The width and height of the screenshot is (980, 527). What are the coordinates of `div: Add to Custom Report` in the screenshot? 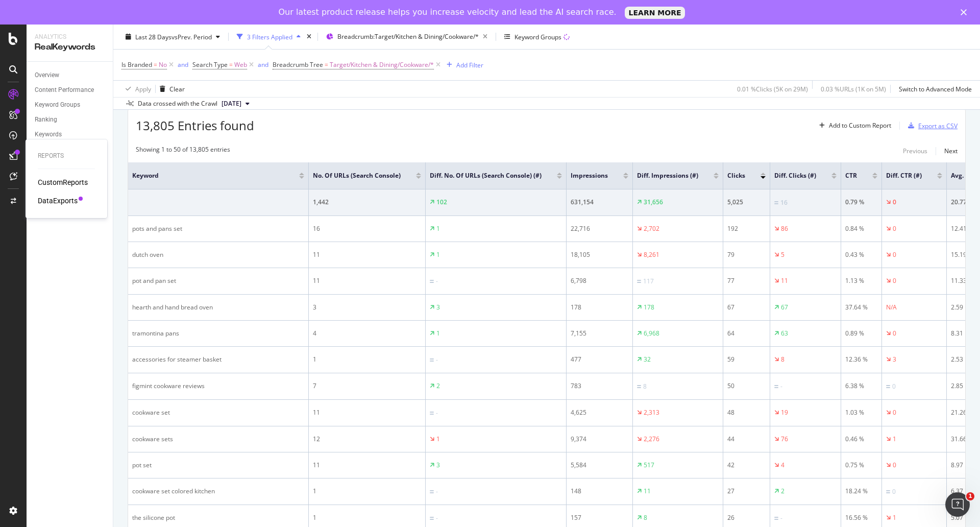 It's located at (861, 125).